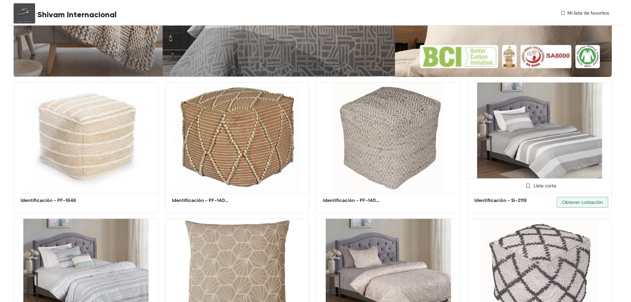 Image resolution: width=631 pixels, height=302 pixels. Describe the element at coordinates (77, 14) in the screenshot. I see `font: Shivam Internacional` at that location.